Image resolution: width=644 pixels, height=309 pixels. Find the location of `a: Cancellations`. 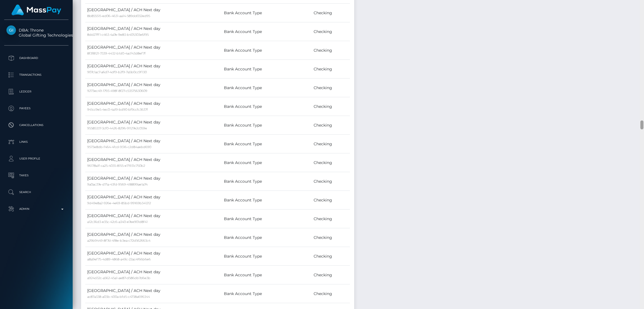

a: Cancellations is located at coordinates (36, 125).